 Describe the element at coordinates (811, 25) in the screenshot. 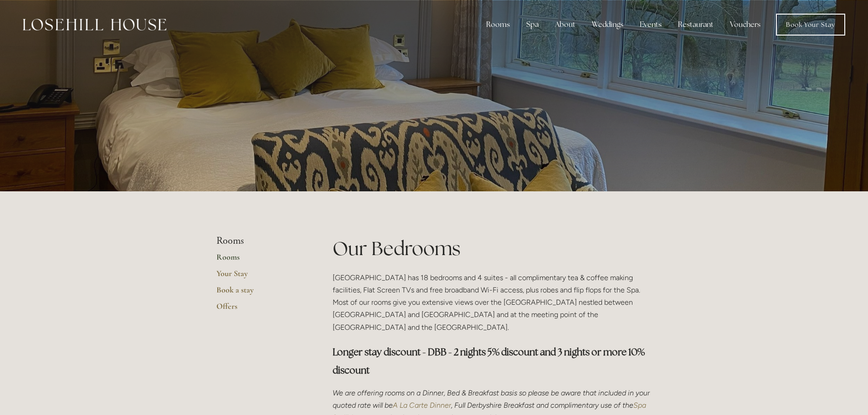

I see `a: Book Your Stay` at that location.